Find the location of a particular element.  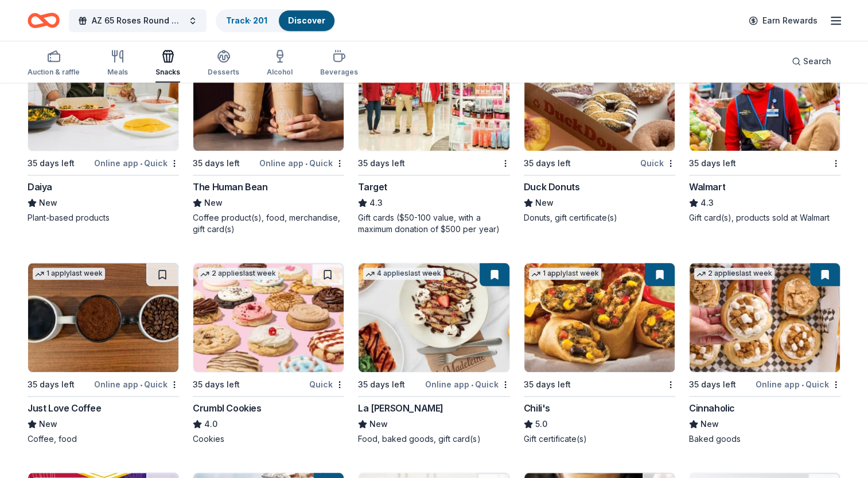

div: Gift card(s), products sold at Walmart is located at coordinates (765, 218).